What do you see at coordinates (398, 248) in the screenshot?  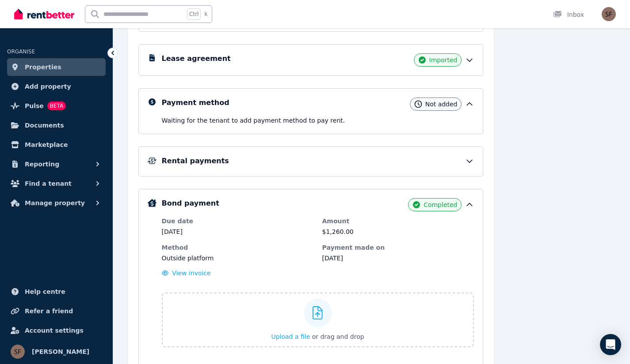 I see `dt: Payment made on` at bounding box center [398, 248].